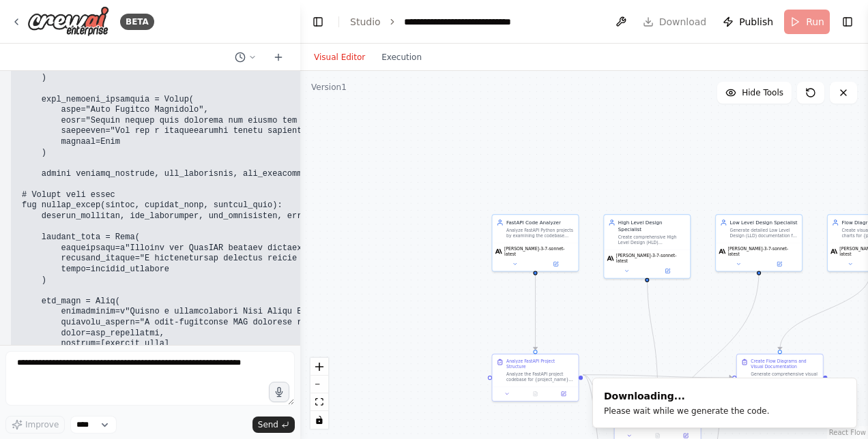 The image size is (868, 439). Describe the element at coordinates (754, 92) in the screenshot. I see `button: Hide Tools` at that location.